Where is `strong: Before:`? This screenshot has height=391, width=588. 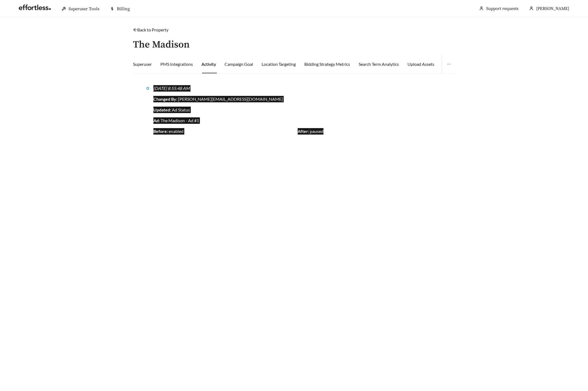 strong: Before: is located at coordinates (161, 131).